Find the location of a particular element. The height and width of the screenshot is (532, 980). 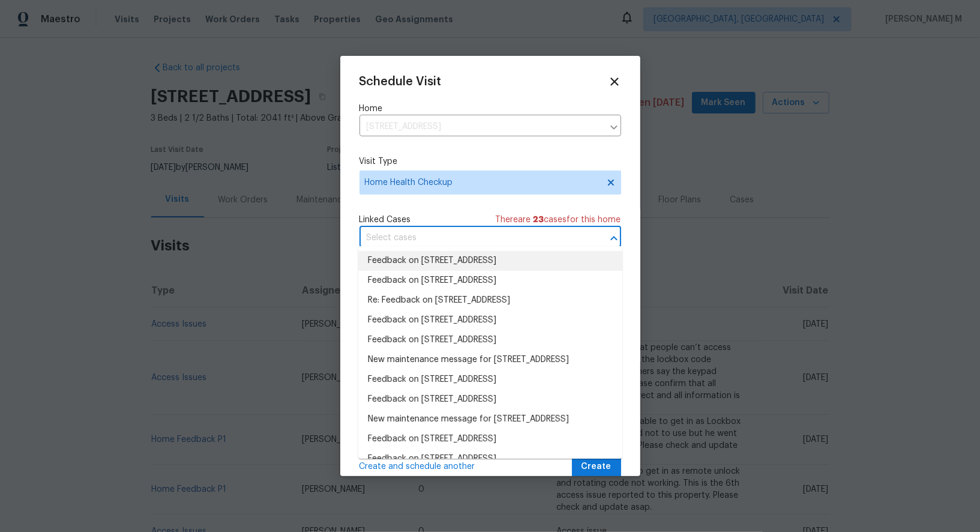

span: There are case s for this home is located at coordinates (558, 220).